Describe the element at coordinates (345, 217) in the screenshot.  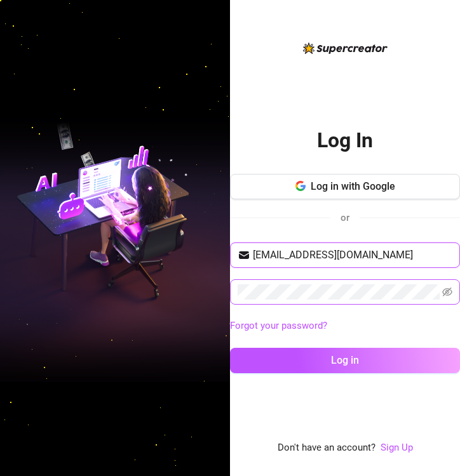
I see `span: or` at that location.